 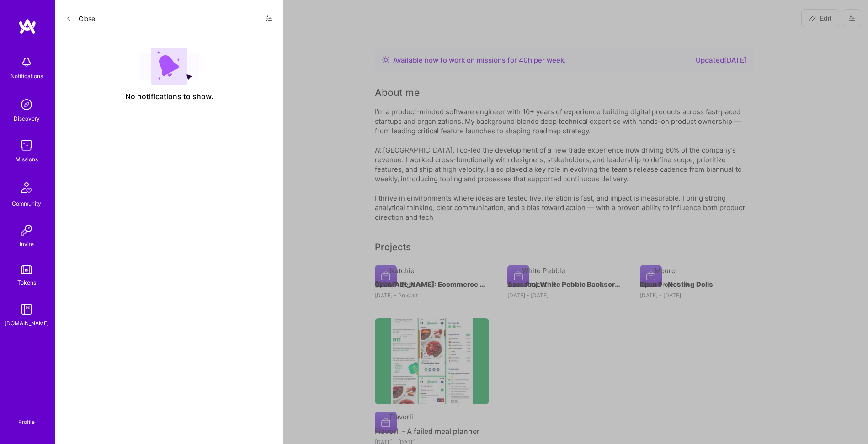 I want to click on img: Community, so click(x=26, y=188).